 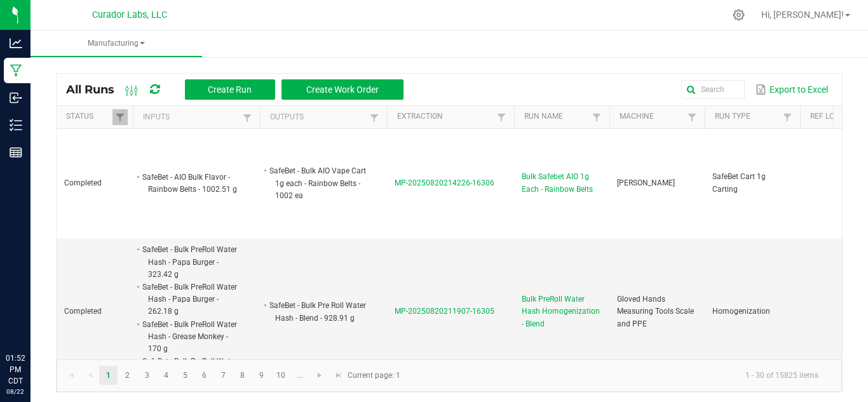 What do you see at coordinates (655, 311) in the screenshot?
I see `span: Gloved Hands Measuring Tools Scale and PPE` at bounding box center [655, 311].